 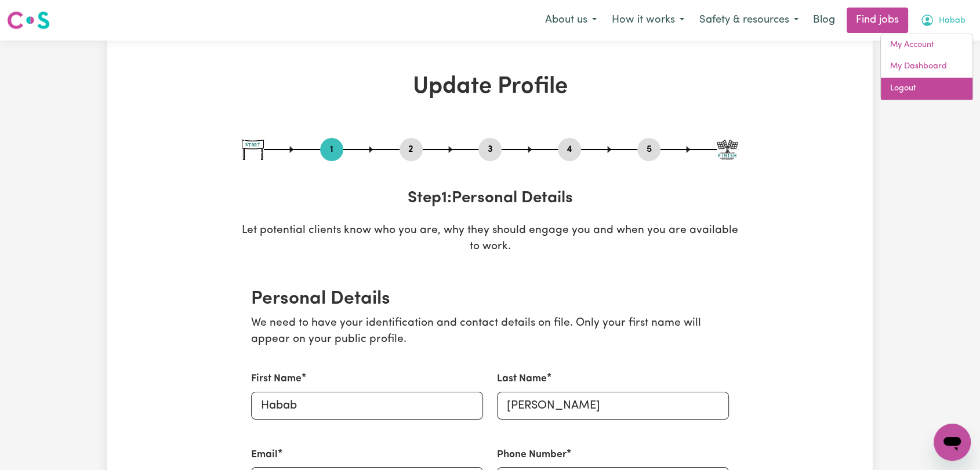 What do you see at coordinates (943, 20) in the screenshot?
I see `button: My Account` at bounding box center [943, 20].